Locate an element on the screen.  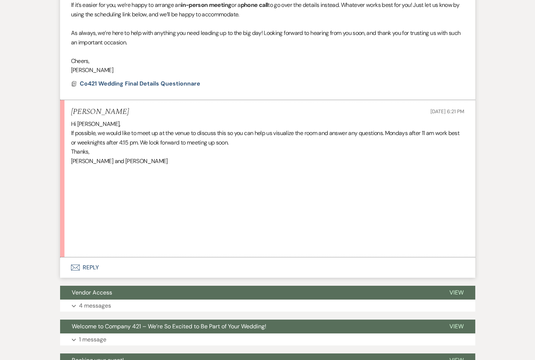
span: Welcome to Company 421 – We’re So Excited to Be Part of Your Wedding! is located at coordinates (169, 327).